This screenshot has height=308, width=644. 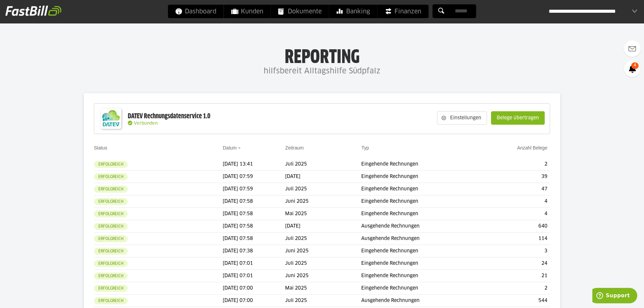 What do you see at coordinates (300, 12) in the screenshot?
I see `span: Dokumente` at bounding box center [300, 12].